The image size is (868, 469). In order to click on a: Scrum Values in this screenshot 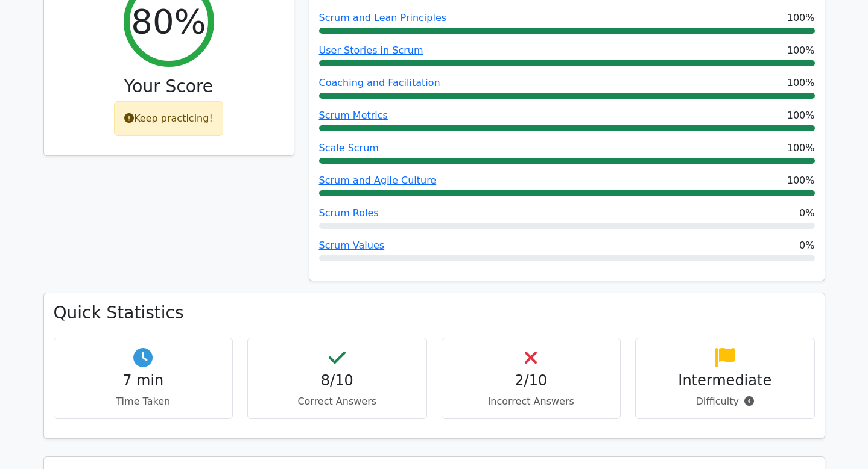, I will do `click(351, 246)`.